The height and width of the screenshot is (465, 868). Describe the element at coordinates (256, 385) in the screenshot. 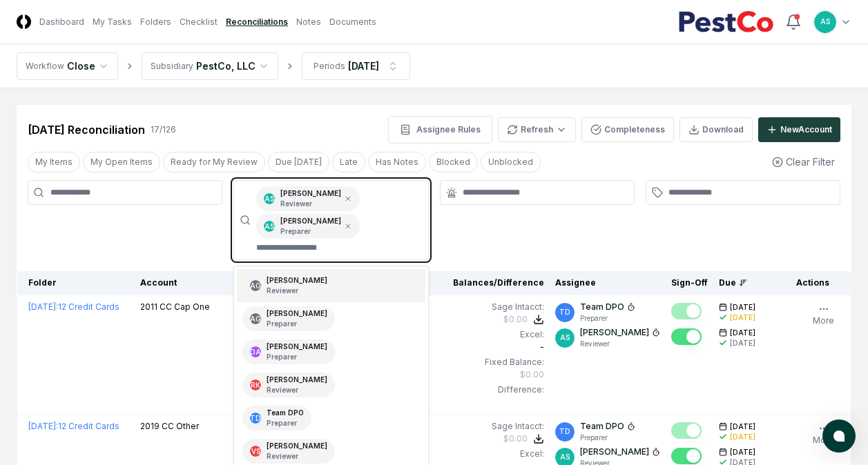

I see `span: RK` at that location.